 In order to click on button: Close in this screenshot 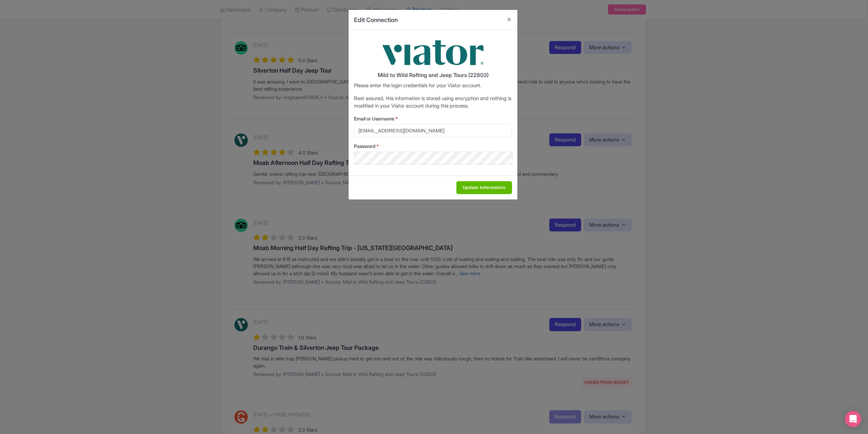, I will do `click(509, 19)`.